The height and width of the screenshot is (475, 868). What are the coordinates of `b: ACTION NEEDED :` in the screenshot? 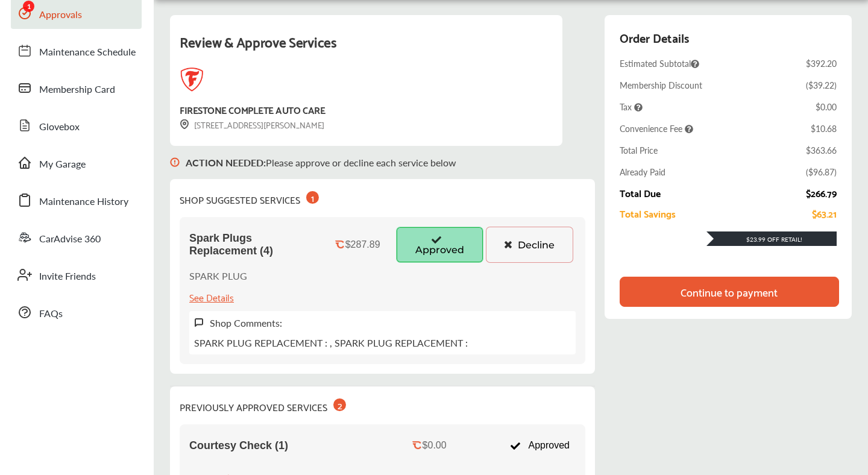 It's located at (226, 162).